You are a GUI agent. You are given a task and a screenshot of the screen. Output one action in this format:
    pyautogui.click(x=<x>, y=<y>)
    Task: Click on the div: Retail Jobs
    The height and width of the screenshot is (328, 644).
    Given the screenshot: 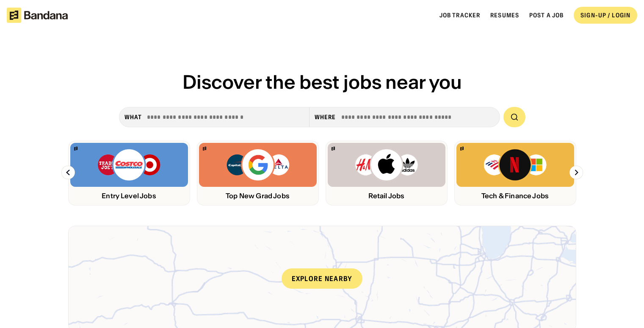 What is the action you would take?
    pyautogui.click(x=387, y=196)
    